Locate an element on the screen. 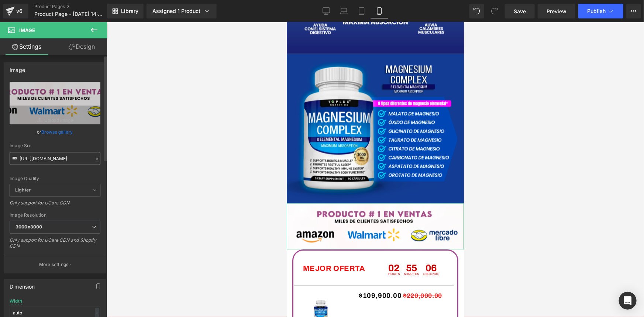 This screenshot has height=317, width=644. span: Library is located at coordinates (130, 11).